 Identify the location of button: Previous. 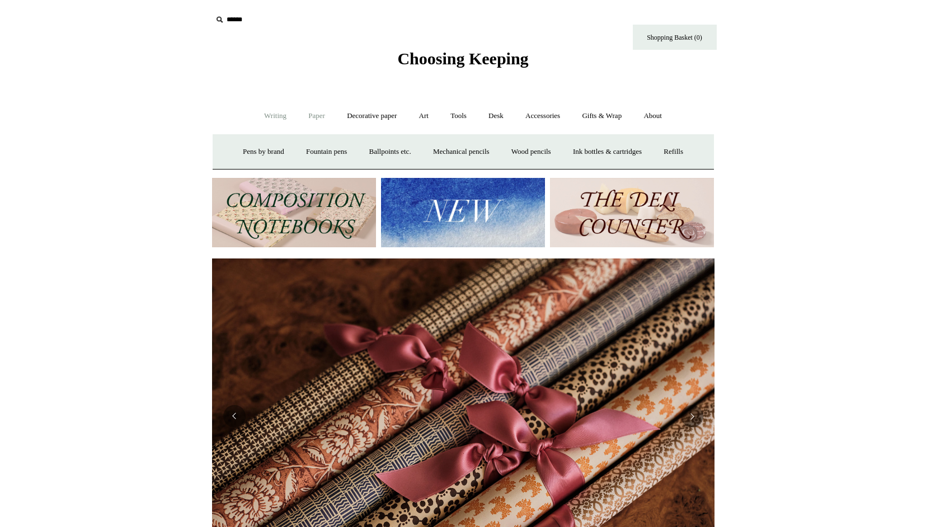
(234, 416).